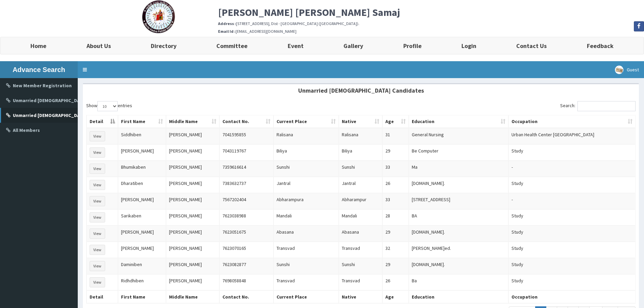 This screenshot has width=644, height=308. Describe the element at coordinates (227, 31) in the screenshot. I see `b: Email Id :` at that location.